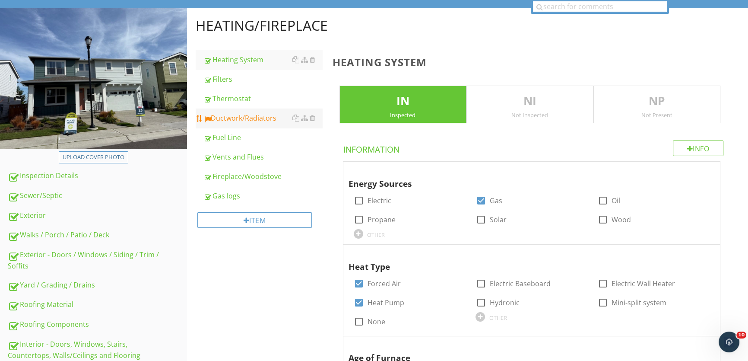 This screenshot has width=748, height=361. I want to click on div: Inspected, so click(403, 115).